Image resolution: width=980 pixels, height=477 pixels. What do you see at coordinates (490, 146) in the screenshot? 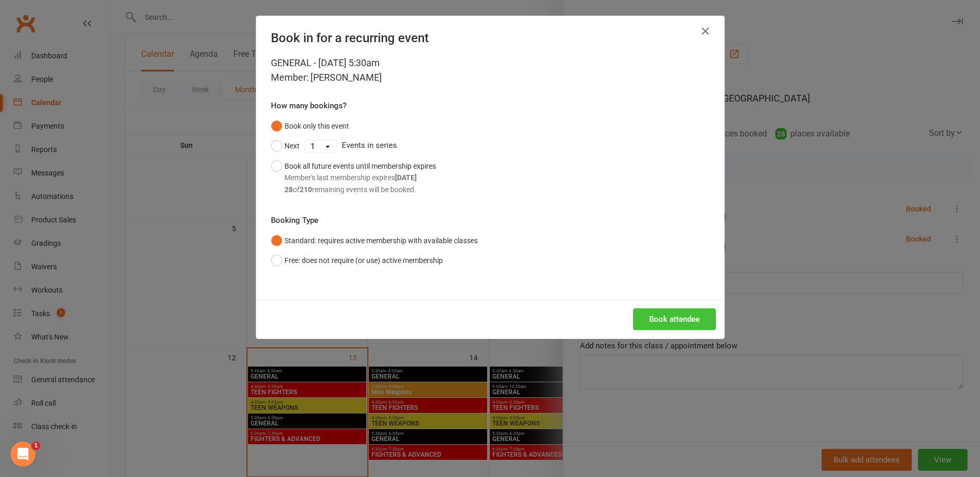
I see `div: Events in series` at bounding box center [490, 146].